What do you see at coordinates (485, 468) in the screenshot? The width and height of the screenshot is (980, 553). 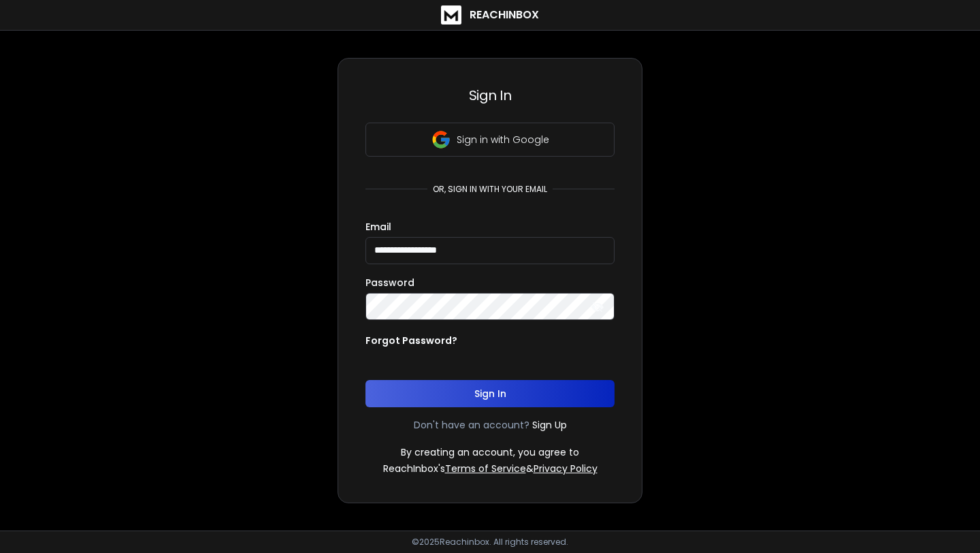 I see `a: Terms of Service` at bounding box center [485, 468].